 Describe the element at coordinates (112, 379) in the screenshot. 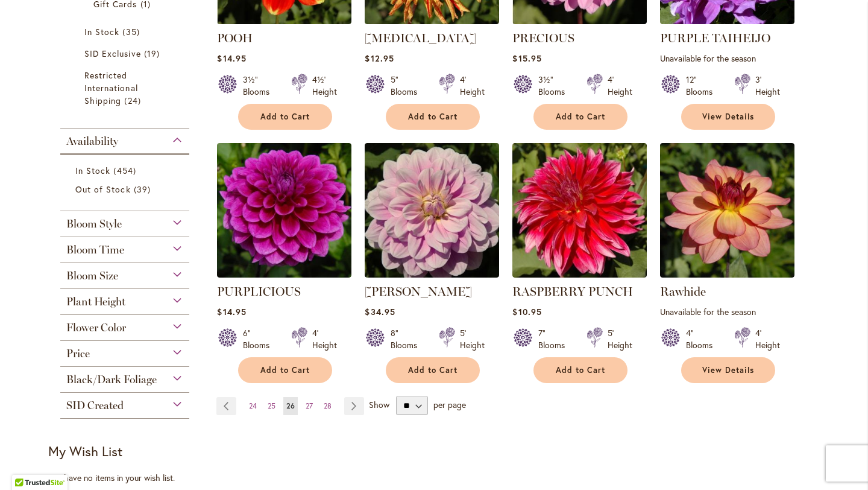

I see `span: Black/Dark Foliage` at that location.